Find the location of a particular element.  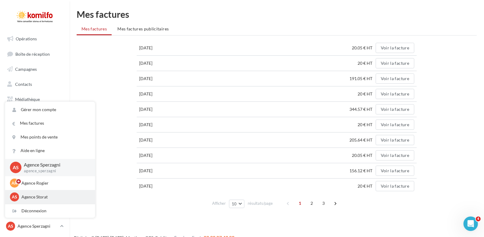

a: Boîte de réception is located at coordinates (35, 54).